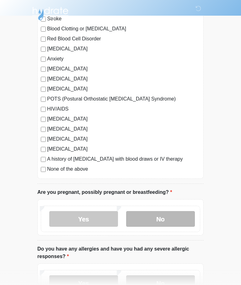  What do you see at coordinates (120, 253) in the screenshot?
I see `label: Do you have any allergies and have you had any severe allergic responses?` at bounding box center [120, 253].